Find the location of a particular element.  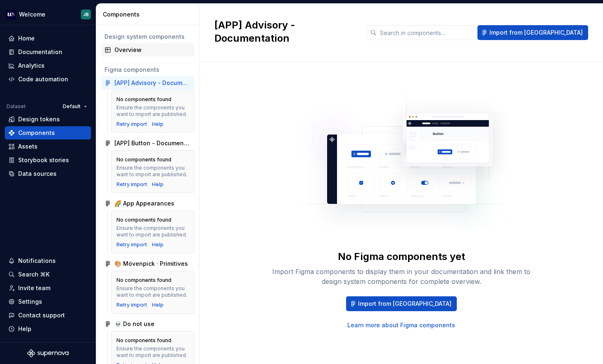

div: Overview is located at coordinates (152, 50).